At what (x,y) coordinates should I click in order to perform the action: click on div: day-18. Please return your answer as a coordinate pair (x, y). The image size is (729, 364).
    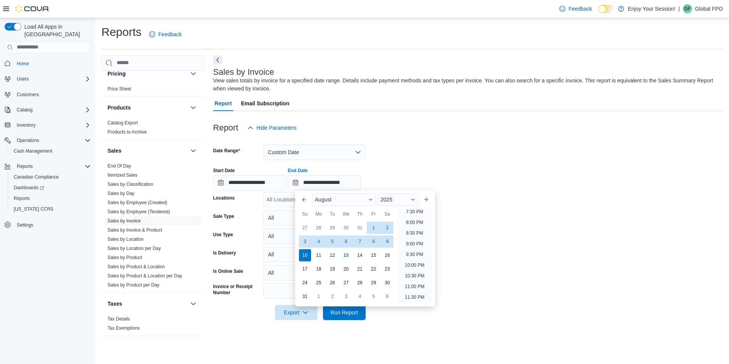
    Looking at the image, I should click on (319, 269).